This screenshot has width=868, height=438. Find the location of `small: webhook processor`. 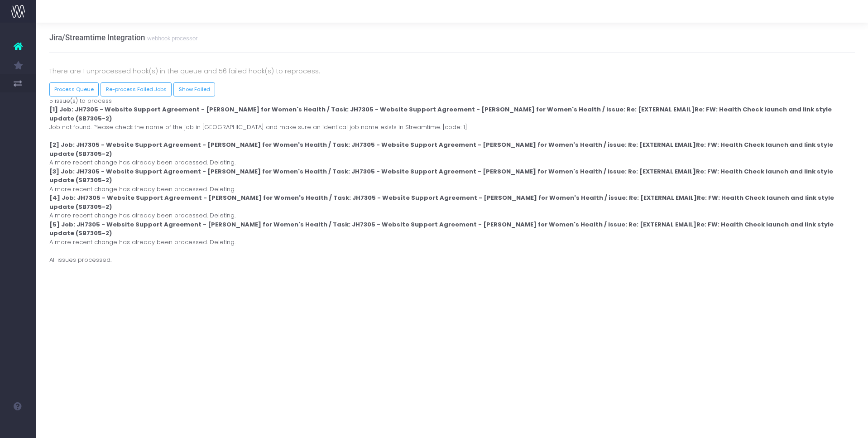

small: webhook processor is located at coordinates (171, 38).